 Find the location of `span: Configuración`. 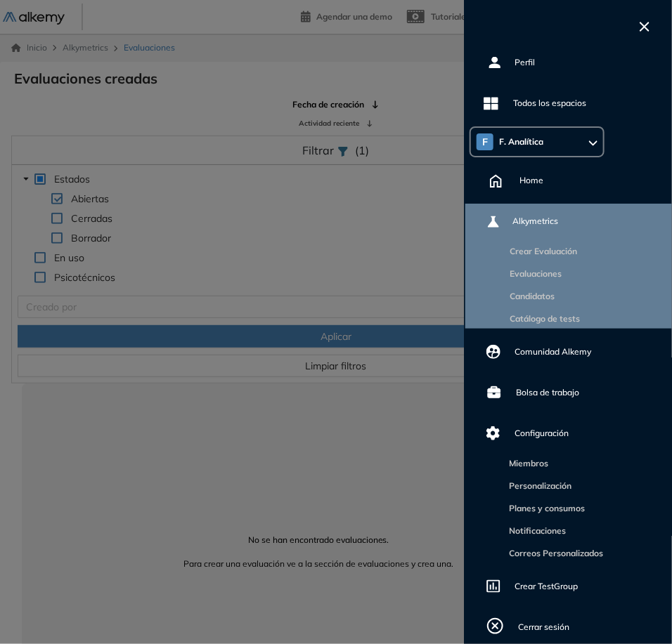

span: Configuración is located at coordinates (541, 433).